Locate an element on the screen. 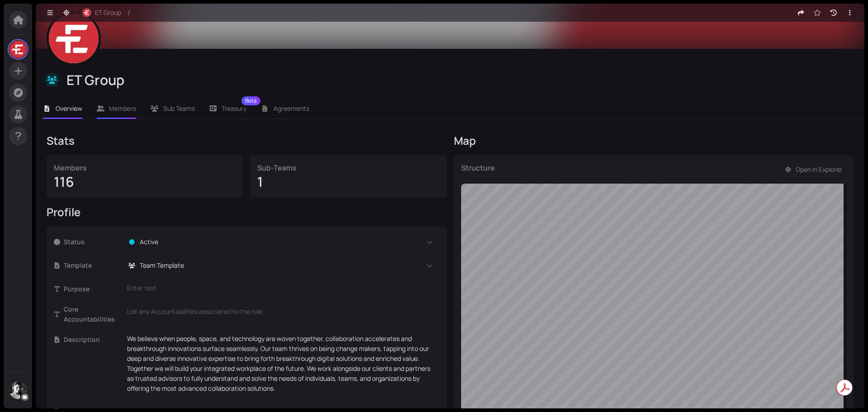 The width and height of the screenshot is (868, 412). span: Open in Explorer is located at coordinates (819, 170).